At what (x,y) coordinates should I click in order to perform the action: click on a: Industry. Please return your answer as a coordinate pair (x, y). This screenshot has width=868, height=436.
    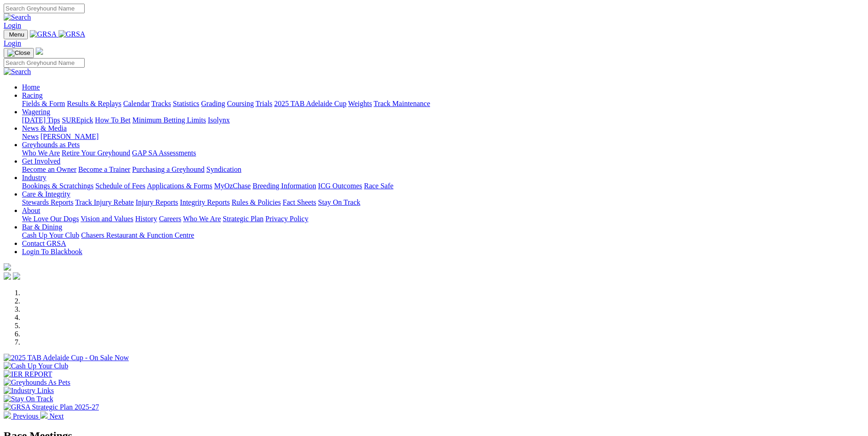
    Looking at the image, I should click on (34, 177).